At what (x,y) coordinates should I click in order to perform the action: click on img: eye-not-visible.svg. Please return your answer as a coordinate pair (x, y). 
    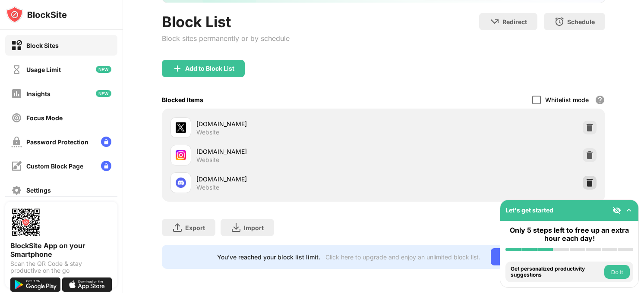
    Looking at the image, I should click on (616, 210).